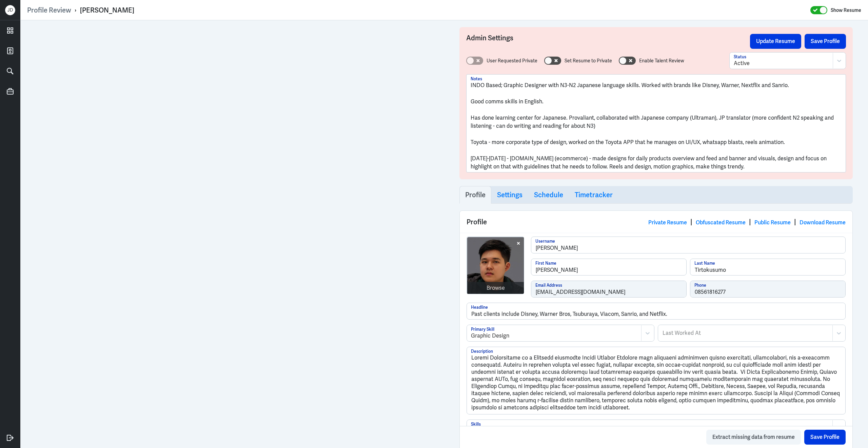  Describe the element at coordinates (10, 10) in the screenshot. I see `div: J D` at that location.